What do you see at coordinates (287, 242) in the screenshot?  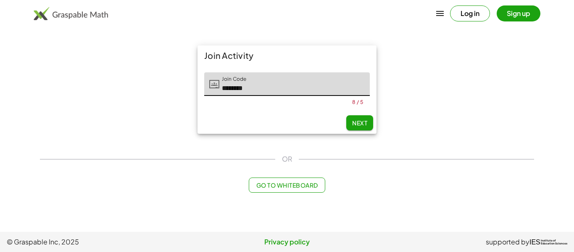 I see `a: Privacy policy` at bounding box center [287, 242].